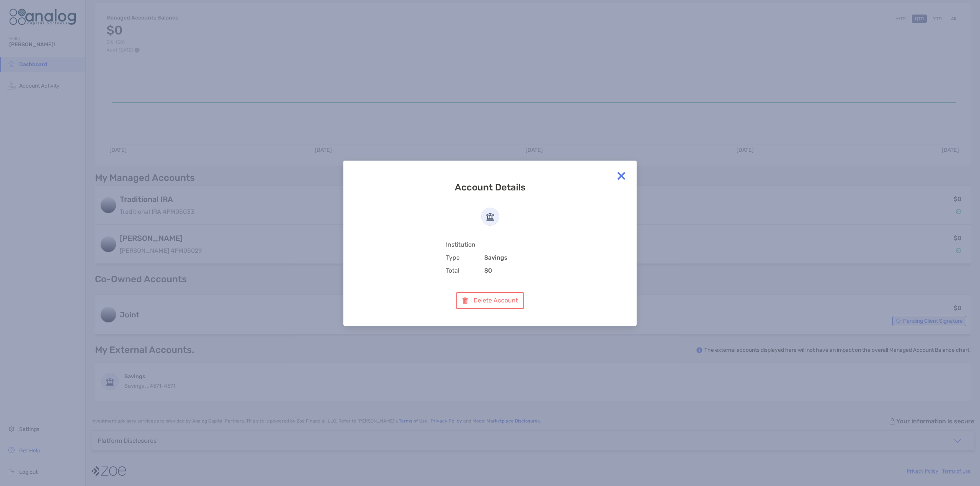  What do you see at coordinates (490, 301) in the screenshot?
I see `button: Delete Account` at bounding box center [490, 301].